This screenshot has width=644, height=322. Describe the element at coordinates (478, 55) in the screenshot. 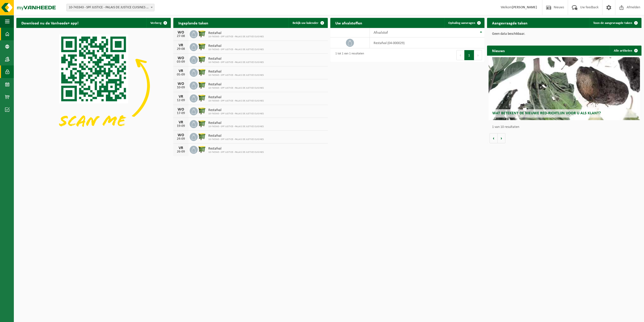

I see `button: Next` at that location.